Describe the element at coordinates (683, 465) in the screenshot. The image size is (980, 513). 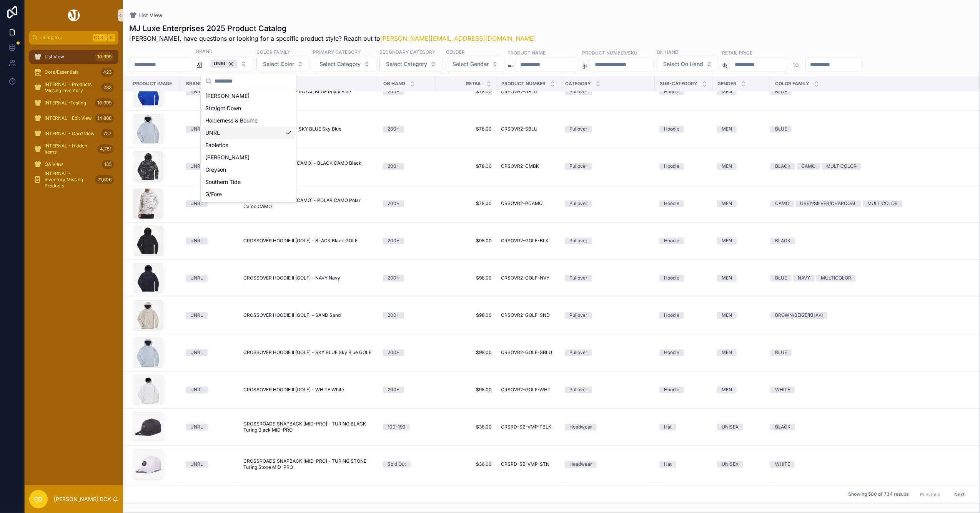
I see `a: Hat` at that location.